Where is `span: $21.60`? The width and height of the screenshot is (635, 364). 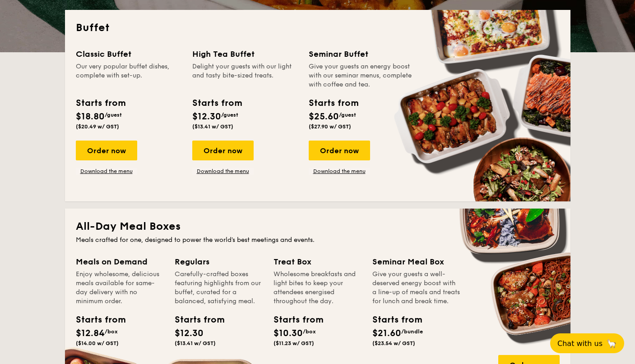 span: $21.60 is located at coordinates (387, 333).